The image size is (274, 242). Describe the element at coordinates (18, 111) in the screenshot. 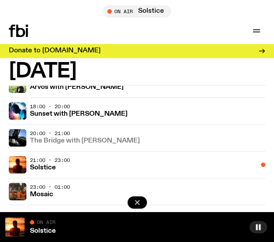

I see `img: Simon Caldwell stands side on, looking downwards. He has headphones on. Behind him is a brightly ...` at that location.